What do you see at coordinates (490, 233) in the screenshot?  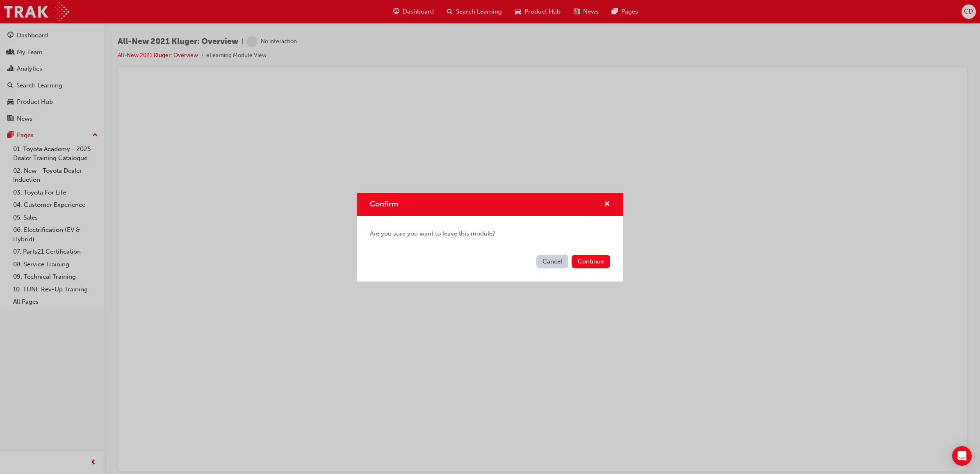 I see `div: Are you sure you want to leave this module?` at bounding box center [490, 233].